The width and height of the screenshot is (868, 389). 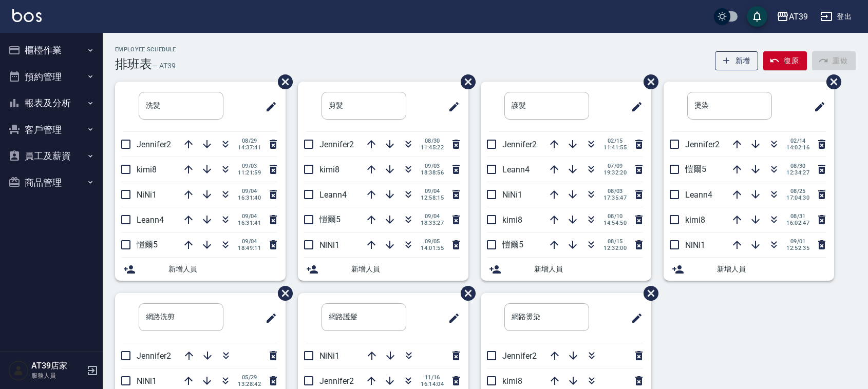 I want to click on img: Logo, so click(x=27, y=15).